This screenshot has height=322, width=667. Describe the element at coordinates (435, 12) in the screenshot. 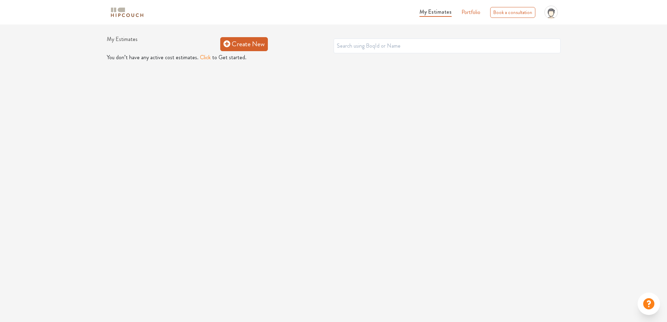

I see `span: My Estimates` at that location.